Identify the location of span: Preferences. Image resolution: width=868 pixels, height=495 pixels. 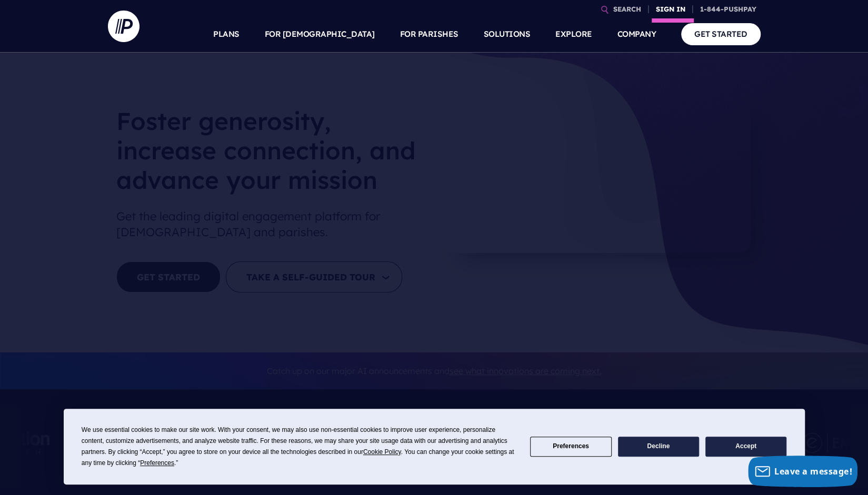
(157, 463).